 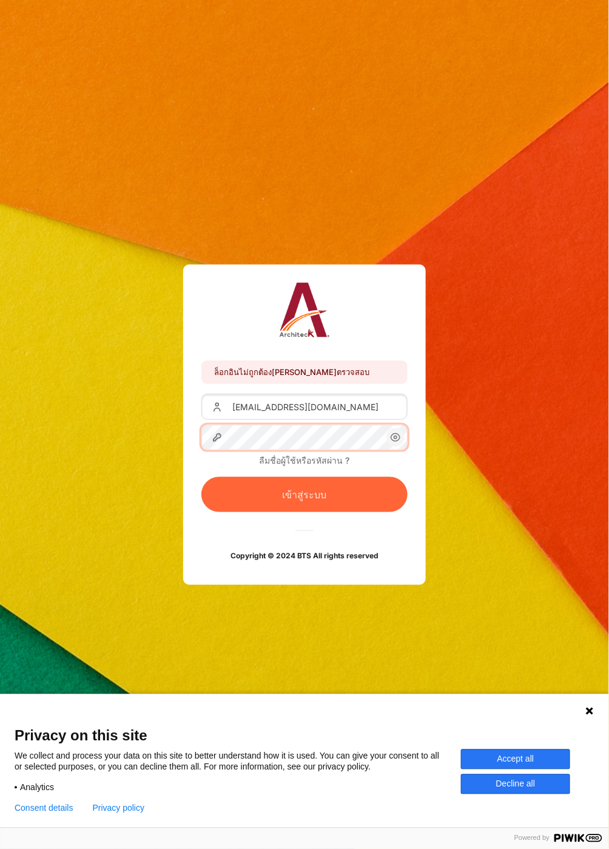 I want to click on span: Analytics, so click(x=37, y=787).